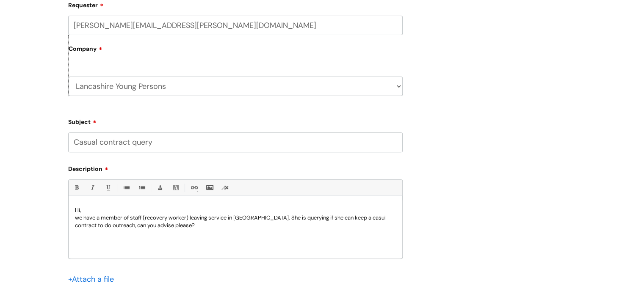 The height and width of the screenshot is (294, 644). Describe the element at coordinates (94, 279) in the screenshot. I see `div: Attach a file` at that location.